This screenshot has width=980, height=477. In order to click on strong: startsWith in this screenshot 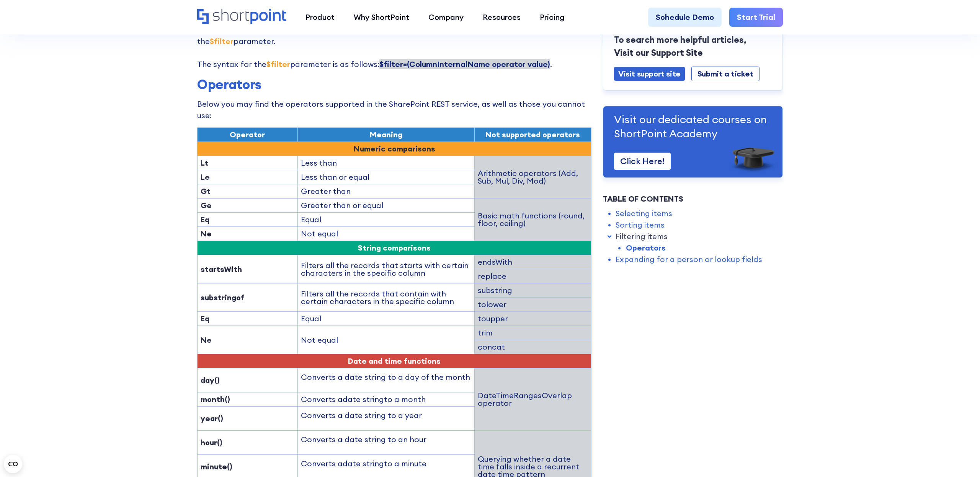, I will do `click(221, 269)`.